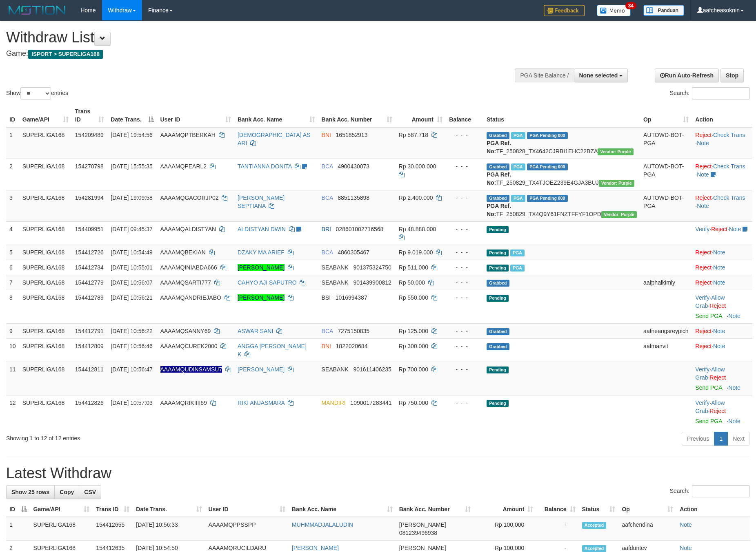 This screenshot has height=552, width=756. What do you see at coordinates (276, 116) in the screenshot?
I see `th: Bank Acc. Name: activate to sort column ascending` at bounding box center [276, 116].